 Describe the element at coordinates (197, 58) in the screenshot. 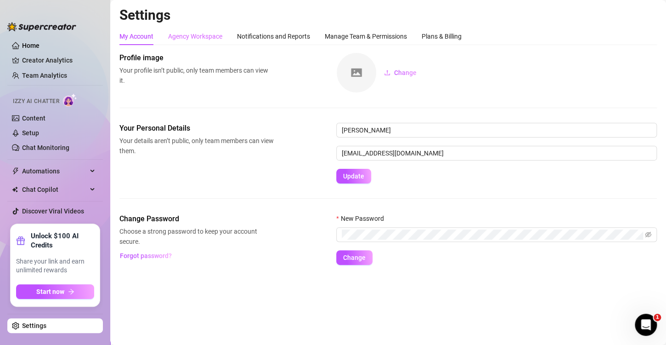

I see `span: Profile image` at that location.